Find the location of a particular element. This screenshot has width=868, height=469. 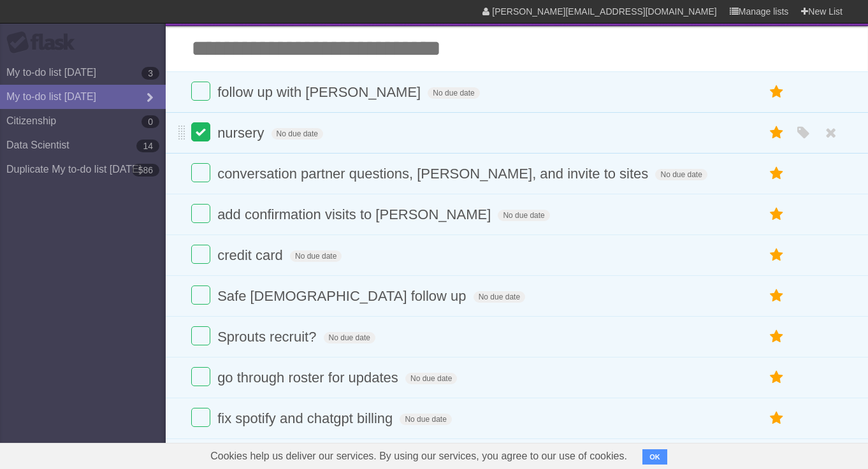

span: Cookies help us deliver our services. By using our services, you agree to our use of cookies. is located at coordinates (419, 456).